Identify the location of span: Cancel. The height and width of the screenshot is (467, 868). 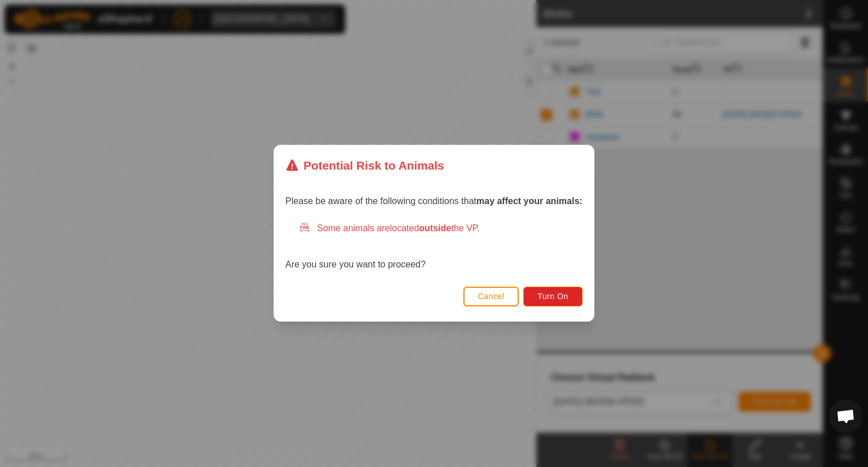
(491, 296).